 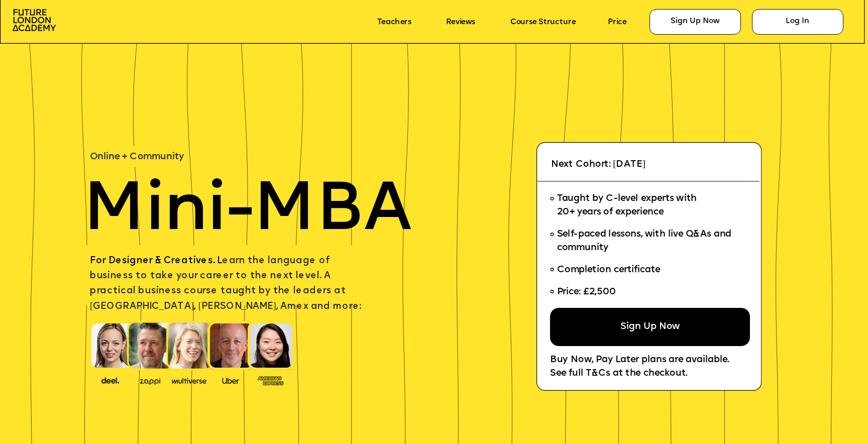 What do you see at coordinates (587, 292) in the screenshot?
I see `span: Price: £2,500` at bounding box center [587, 292].